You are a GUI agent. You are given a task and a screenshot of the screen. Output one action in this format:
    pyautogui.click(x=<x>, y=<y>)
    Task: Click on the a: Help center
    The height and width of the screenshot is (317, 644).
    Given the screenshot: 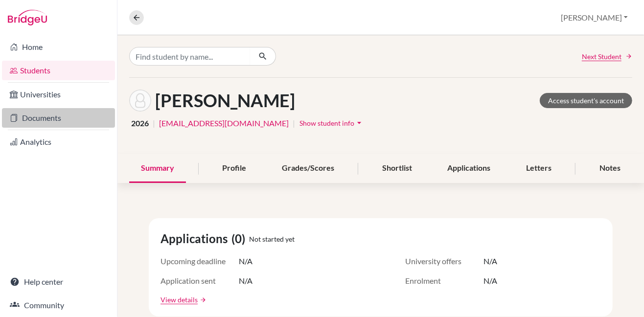 What is the action you would take?
    pyautogui.click(x=58, y=282)
    